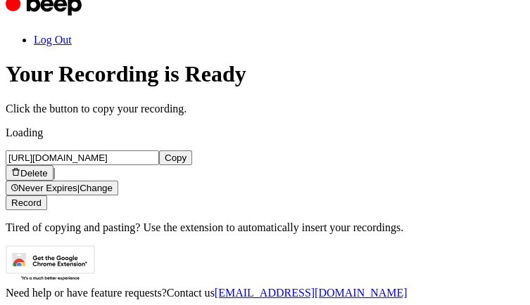 This screenshot has height=305, width=530. I want to click on div: Need help or have feature requests?, so click(264, 293).